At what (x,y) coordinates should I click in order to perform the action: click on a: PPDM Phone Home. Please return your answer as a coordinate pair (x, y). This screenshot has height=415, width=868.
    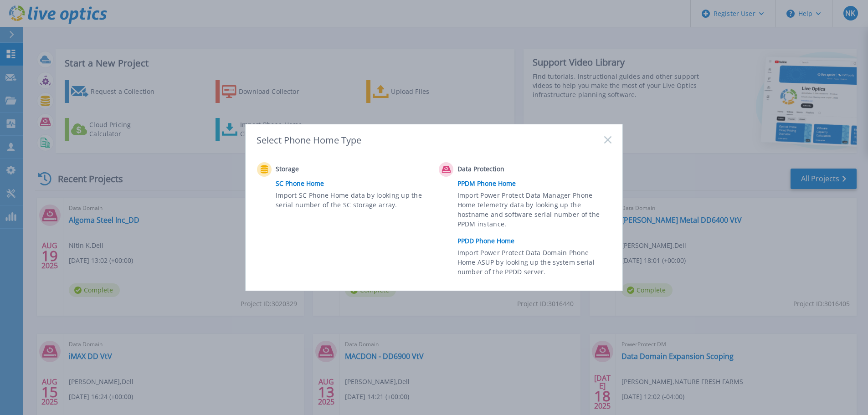
    Looking at the image, I should click on (537, 184).